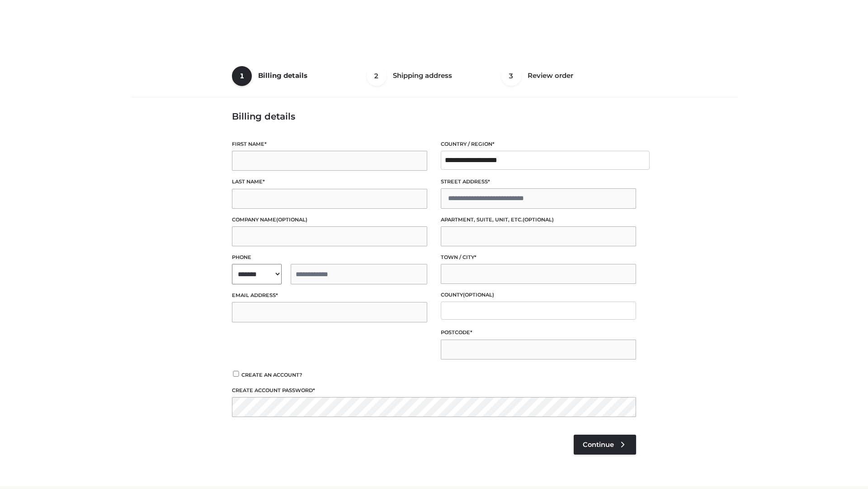 The image size is (868, 489). What do you see at coordinates (329, 182) in the screenshot?
I see `label: Last name` at bounding box center [329, 182].